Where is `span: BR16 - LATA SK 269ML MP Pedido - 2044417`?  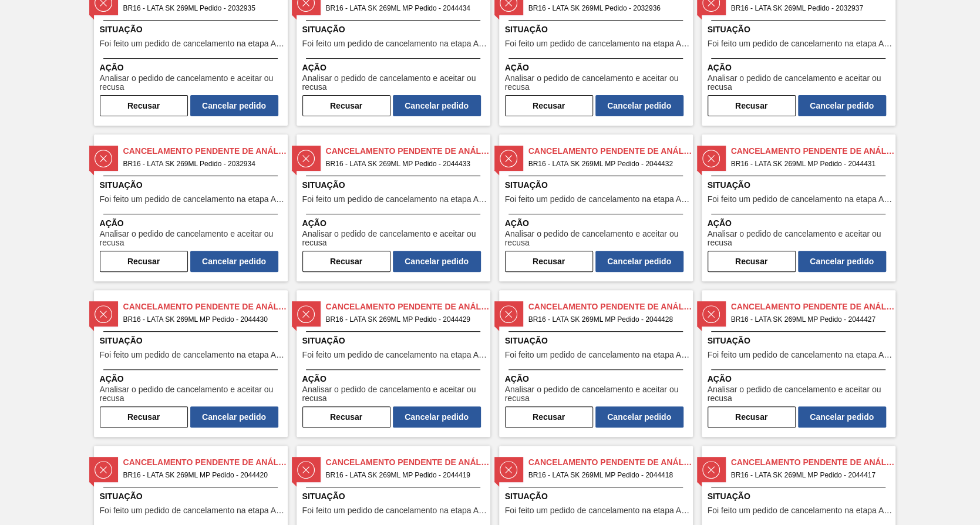
span: BR16 - LATA SK 269ML MP Pedido - 2044417 is located at coordinates (808, 475).